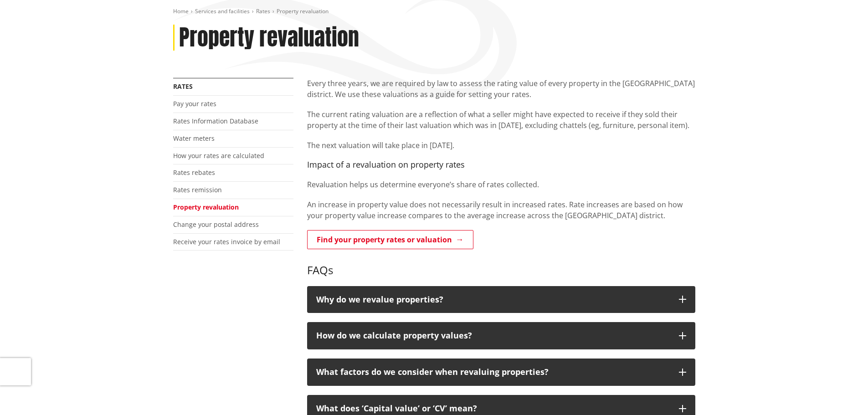 Image resolution: width=868 pixels, height=415 pixels. Describe the element at coordinates (493, 336) in the screenshot. I see `p: How do we calculate property values?` at that location.